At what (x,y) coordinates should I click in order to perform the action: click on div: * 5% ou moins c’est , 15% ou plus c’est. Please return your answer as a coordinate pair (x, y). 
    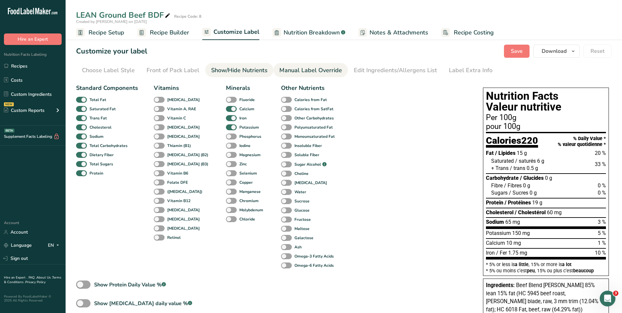
    Looking at the image, I should click on (546, 270).